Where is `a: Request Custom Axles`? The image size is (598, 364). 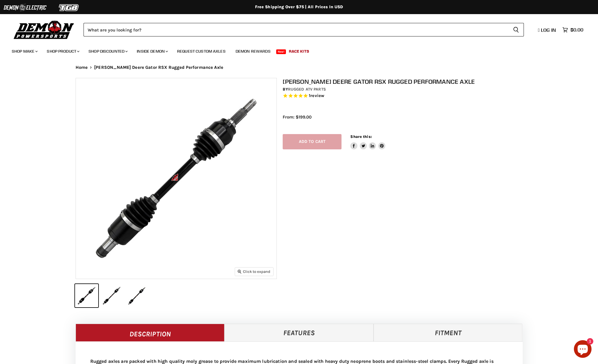
a: Request Custom Axles is located at coordinates (201, 51).